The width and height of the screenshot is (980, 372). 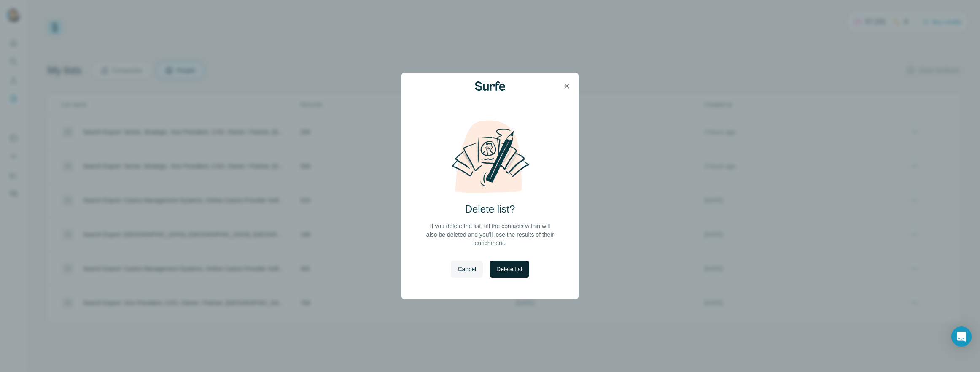 What do you see at coordinates (467, 269) in the screenshot?
I see `span: Cancel` at bounding box center [467, 269].